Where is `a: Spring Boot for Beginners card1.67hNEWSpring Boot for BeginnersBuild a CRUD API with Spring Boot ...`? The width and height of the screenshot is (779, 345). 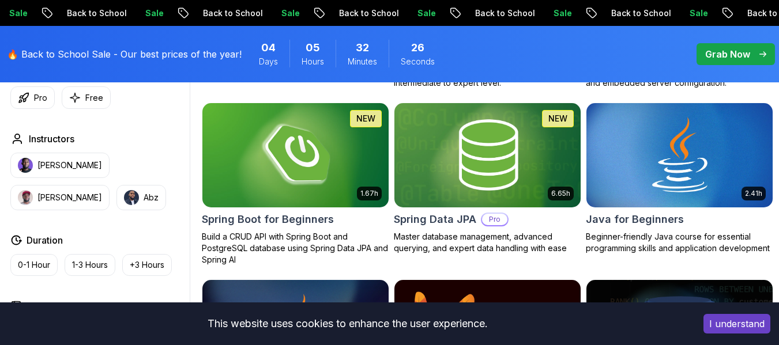
a: Spring Boot for Beginners card1.67hNEWSpring Boot for BeginnersBuild a CRUD API with Spring Boot ... is located at coordinates (295, 184).